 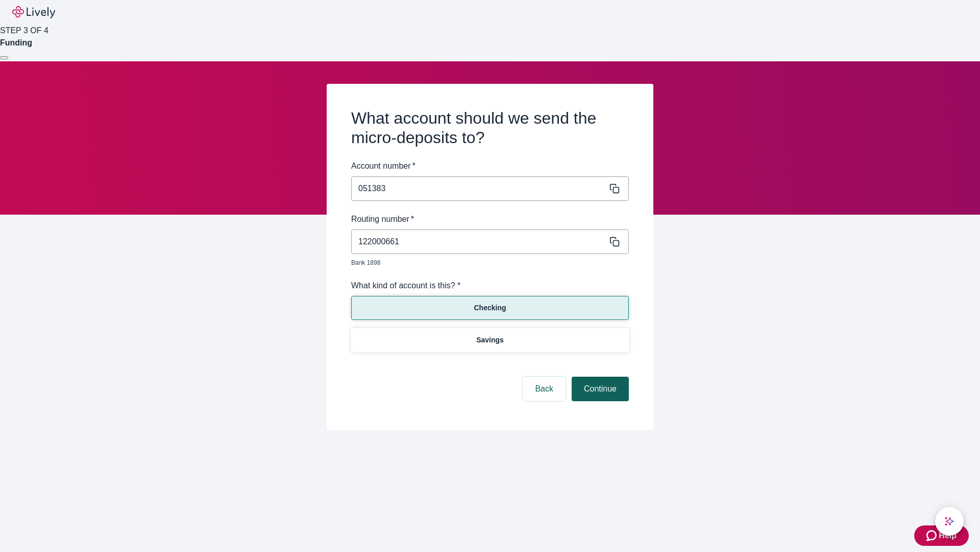 What do you see at coordinates (490, 308) in the screenshot?
I see `p: Checking` at bounding box center [490, 308].